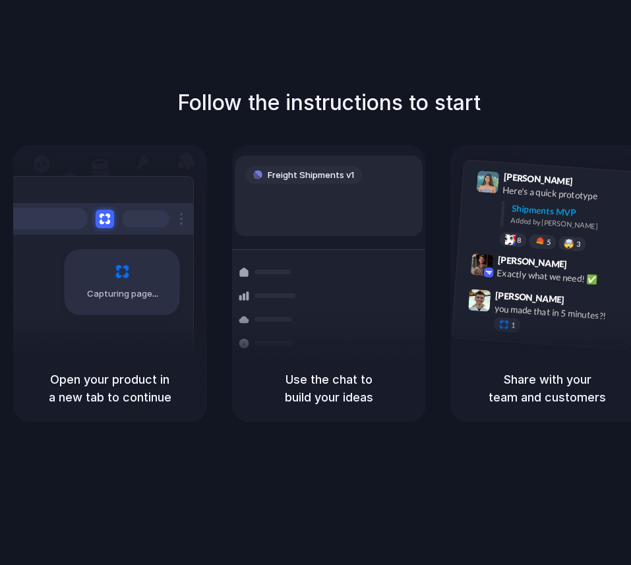 This screenshot has width=631, height=565. I want to click on span: 9:42 AM, so click(584, 266).